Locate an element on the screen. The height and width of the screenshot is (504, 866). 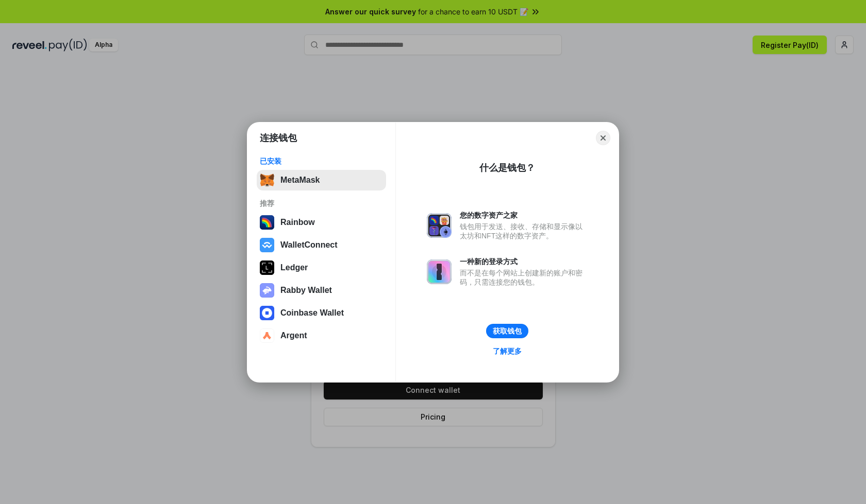
button: Rainbow is located at coordinates (321, 223).